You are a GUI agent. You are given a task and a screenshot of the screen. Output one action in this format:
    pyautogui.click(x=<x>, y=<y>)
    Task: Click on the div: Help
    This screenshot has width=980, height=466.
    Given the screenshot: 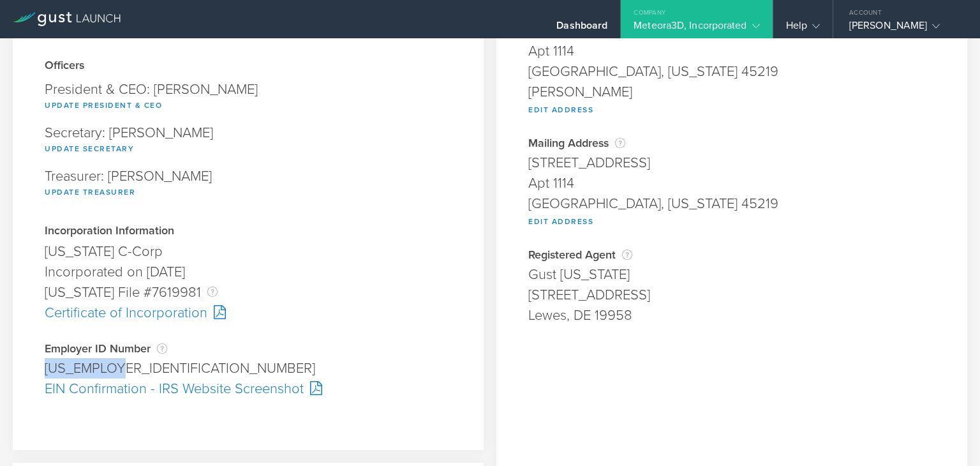 What is the action you would take?
    pyautogui.click(x=803, y=29)
    